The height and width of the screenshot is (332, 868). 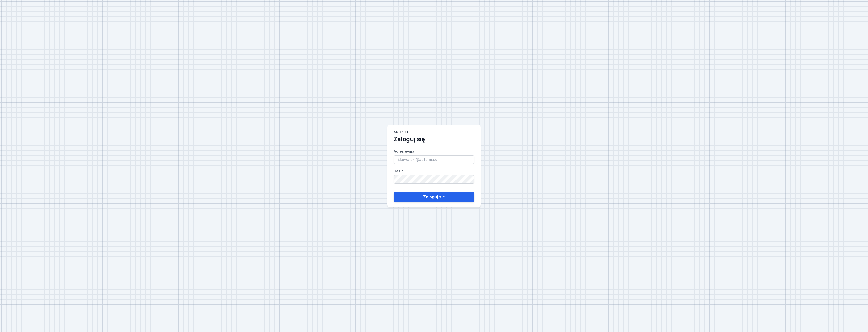 I want to click on h2: Zaloguj się, so click(x=409, y=139).